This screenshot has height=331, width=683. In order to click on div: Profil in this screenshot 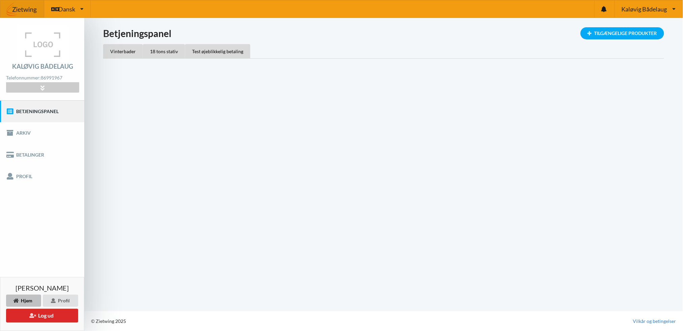, I will do `click(60, 301)`.